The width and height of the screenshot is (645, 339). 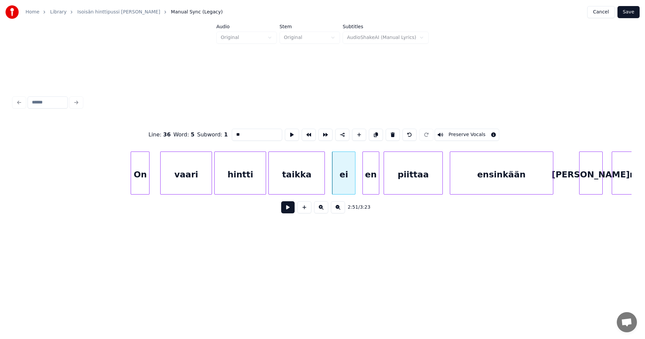 What do you see at coordinates (167, 134) in the screenshot?
I see `span: 36` at bounding box center [167, 134].